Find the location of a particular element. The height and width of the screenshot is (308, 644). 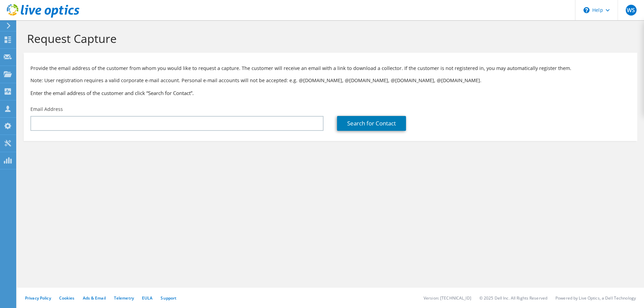

h1: Request Capture is located at coordinates (329, 39).